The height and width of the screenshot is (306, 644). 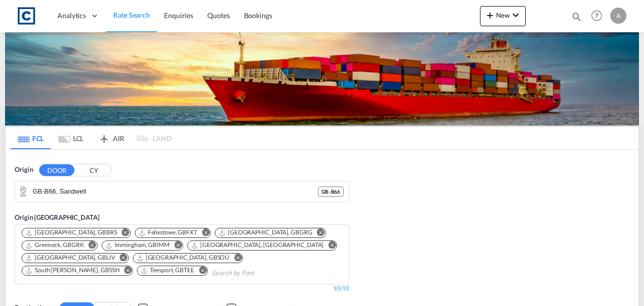 I want to click on div: London Gateway Port, GBLGP, so click(x=257, y=245).